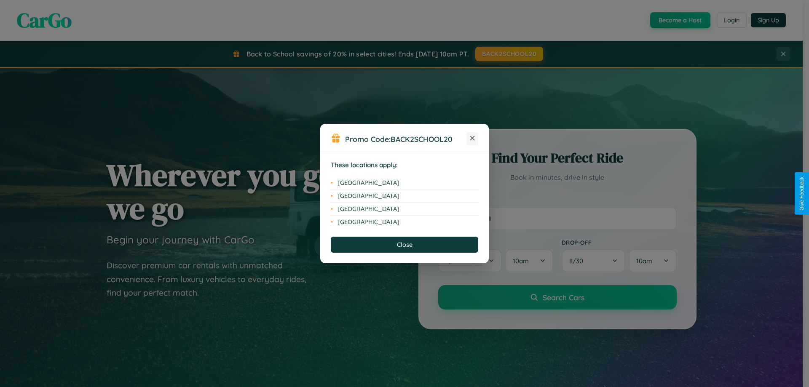 This screenshot has width=809, height=387. What do you see at coordinates (406, 139) in the screenshot?
I see `h3: Promo Code:` at bounding box center [406, 139].